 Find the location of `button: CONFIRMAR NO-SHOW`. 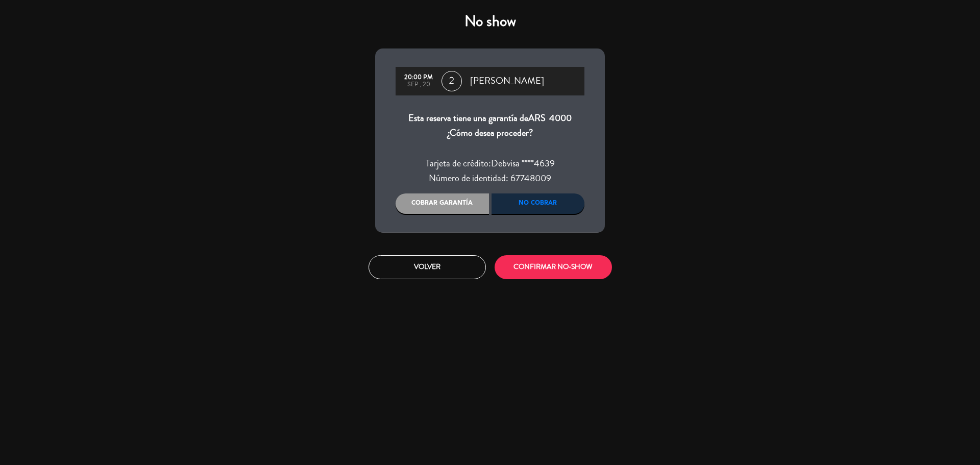

button: CONFIRMAR NO-SHOW is located at coordinates (554, 267).